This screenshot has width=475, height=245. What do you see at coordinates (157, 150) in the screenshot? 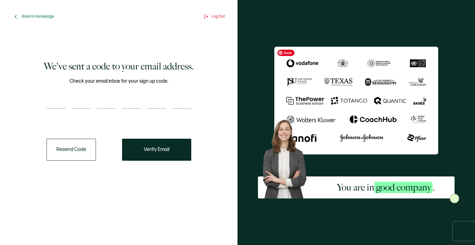
I see `button: Verify Email` at bounding box center [157, 150].